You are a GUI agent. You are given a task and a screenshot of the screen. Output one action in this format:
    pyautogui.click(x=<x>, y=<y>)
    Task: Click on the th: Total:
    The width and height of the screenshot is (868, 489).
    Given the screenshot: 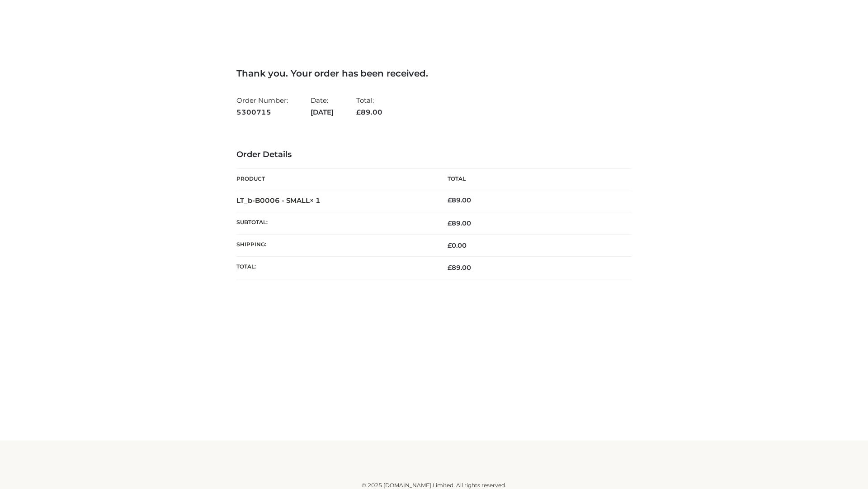 What is the action you would take?
    pyautogui.click(x=335, y=268)
    